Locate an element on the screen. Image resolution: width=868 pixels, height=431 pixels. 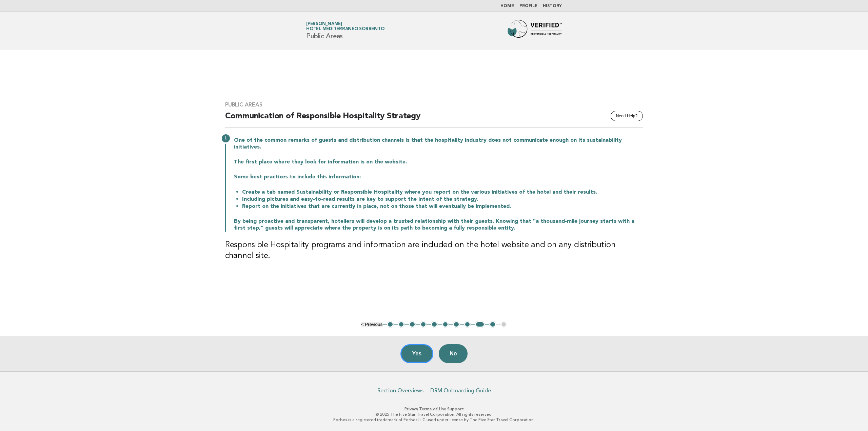
p: The first place where they look for information is on the website. is located at coordinates (439, 162).